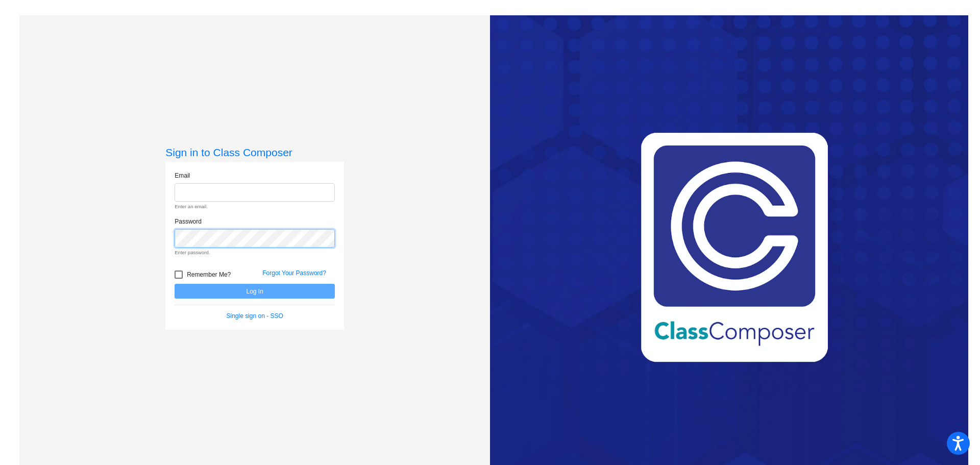 This screenshot has width=980, height=465. What do you see at coordinates (255, 207) in the screenshot?
I see `small: Enter an email.` at bounding box center [255, 207].